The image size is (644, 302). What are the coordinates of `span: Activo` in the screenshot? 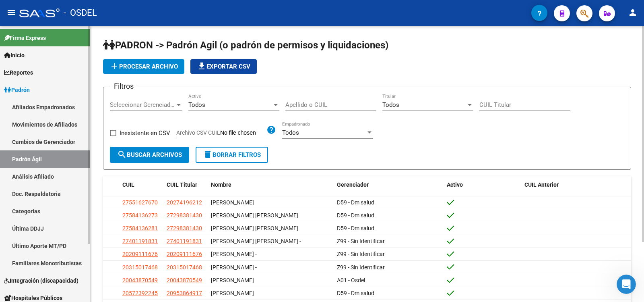 It's located at (454, 185).